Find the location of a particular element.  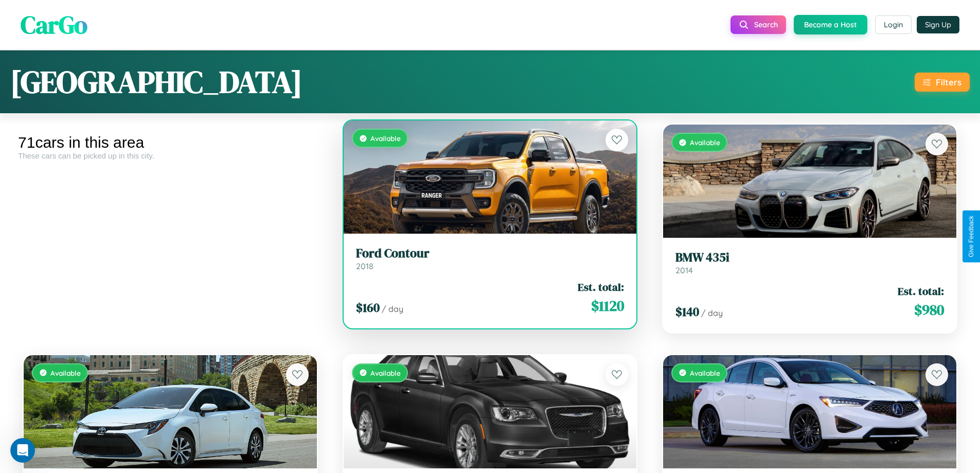

div: Filters is located at coordinates (948, 82).